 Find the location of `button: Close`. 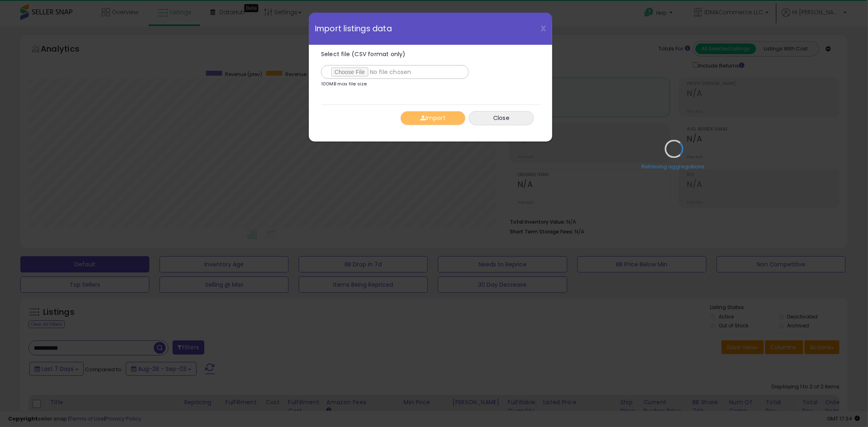

button: Close is located at coordinates (501, 118).